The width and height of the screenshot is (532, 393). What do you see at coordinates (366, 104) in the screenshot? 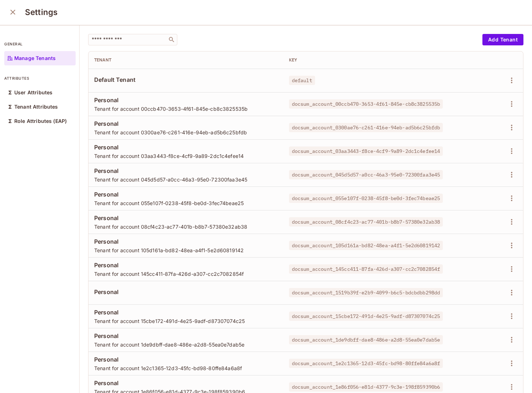
I see `span: docsum_account_00ccb470-3653-4f61-845e-cb8c3825535b` at bounding box center [366, 104].